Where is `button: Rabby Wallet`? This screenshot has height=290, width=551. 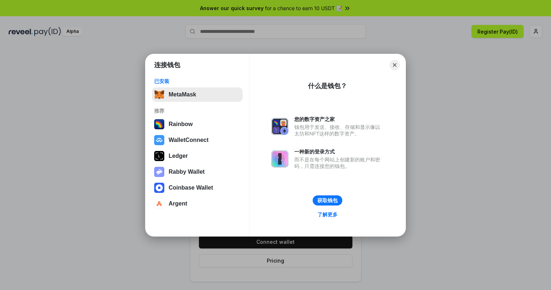 button: Rabby Wallet is located at coordinates (197, 172).